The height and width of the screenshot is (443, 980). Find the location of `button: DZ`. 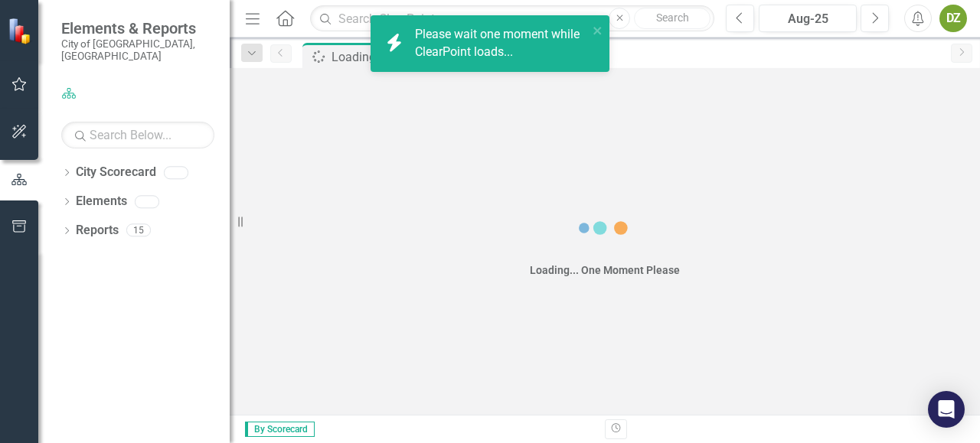

button: DZ is located at coordinates (953, 18).